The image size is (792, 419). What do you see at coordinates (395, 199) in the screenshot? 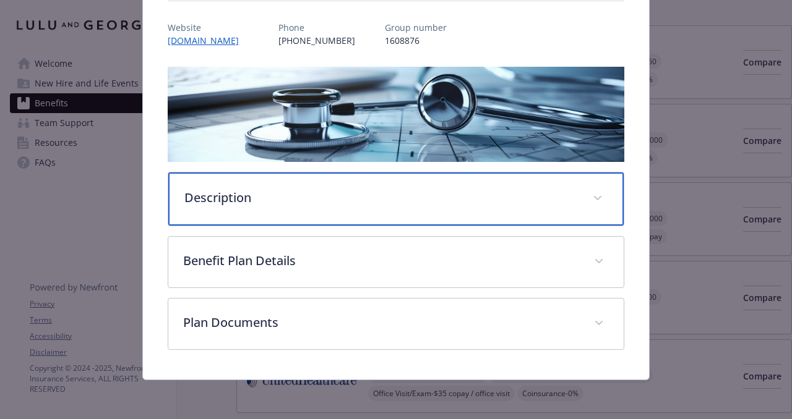
I see `div: Description` at bounding box center [395, 199].